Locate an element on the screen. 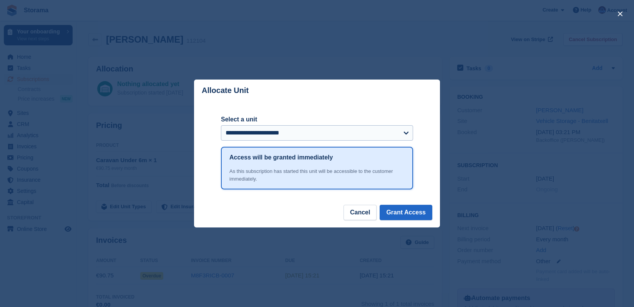  button: Grant Access is located at coordinates (406, 213).